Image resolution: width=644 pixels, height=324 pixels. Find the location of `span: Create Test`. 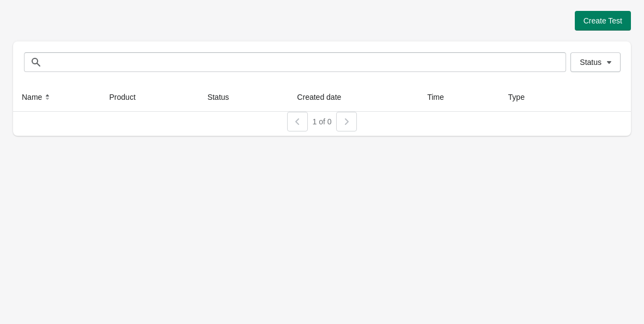

span: Create Test is located at coordinates (603, 21).